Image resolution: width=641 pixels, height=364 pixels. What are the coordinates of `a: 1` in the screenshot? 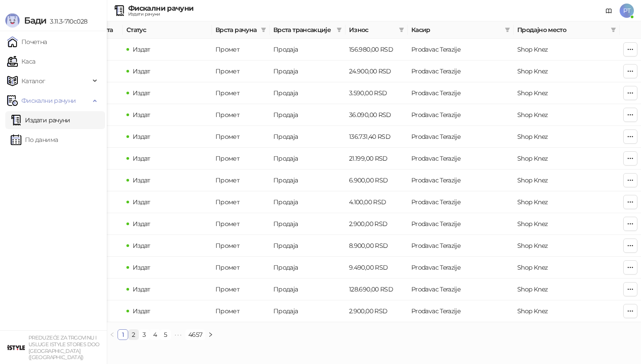 It's located at (123, 334).